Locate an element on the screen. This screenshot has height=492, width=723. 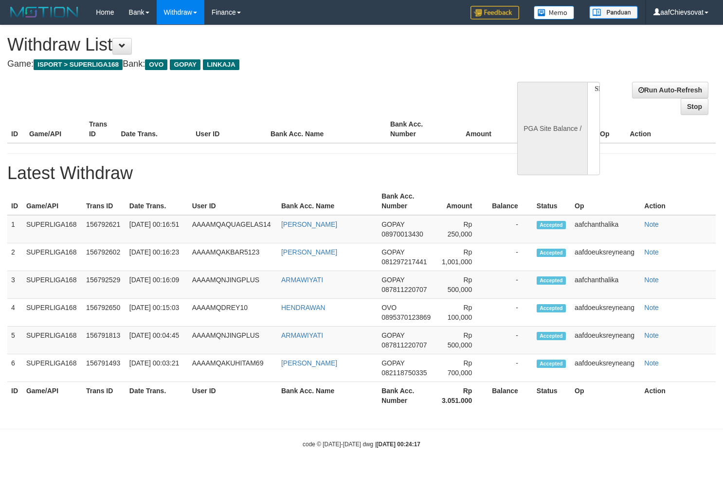
td: 2 is located at coordinates (15, 257).